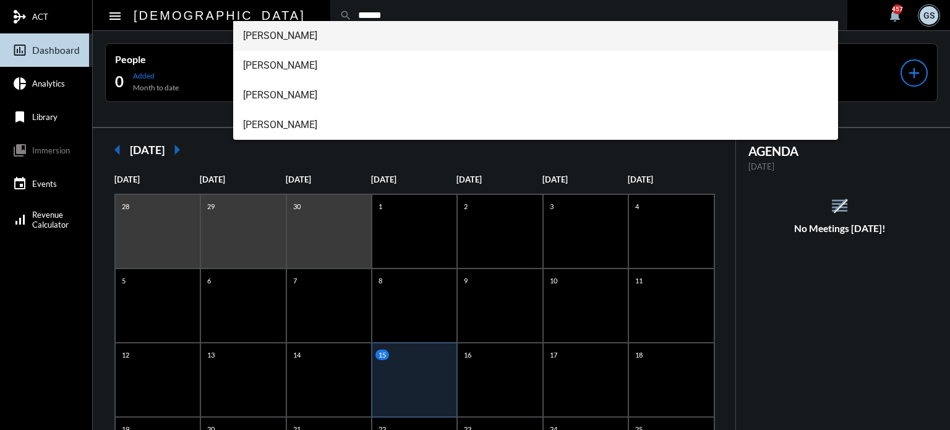 This screenshot has height=430, width=950. I want to click on p: 3, so click(552, 206).